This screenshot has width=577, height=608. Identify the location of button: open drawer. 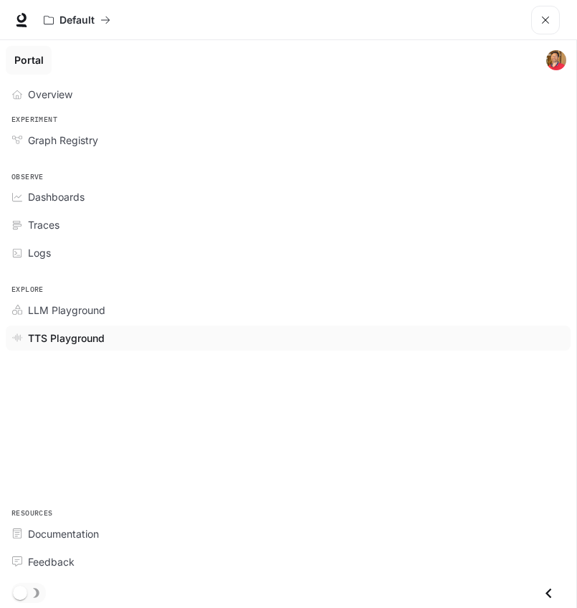
(545, 20).